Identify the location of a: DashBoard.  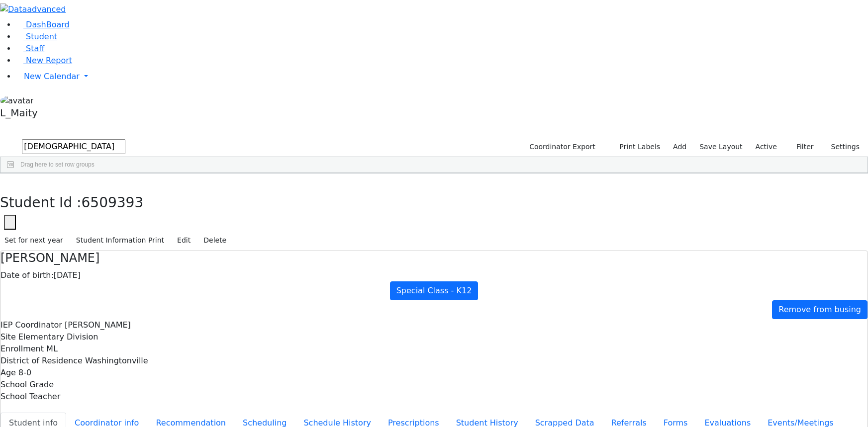
(43, 24).